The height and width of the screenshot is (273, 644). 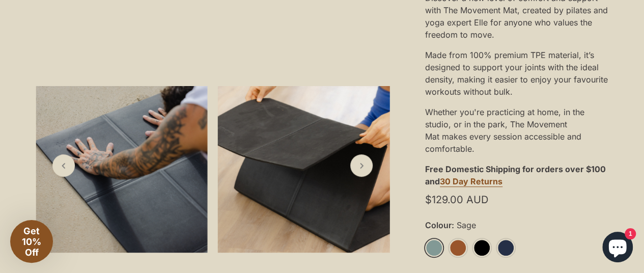 I want to click on a: Next slide, so click(x=361, y=166).